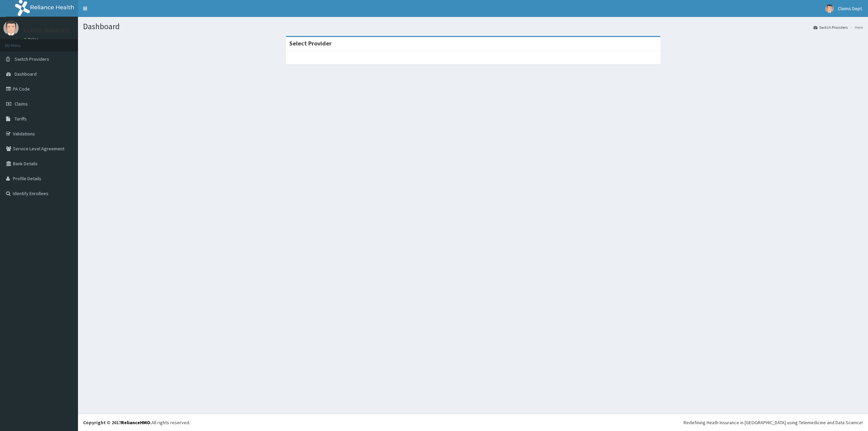 The width and height of the screenshot is (868, 431). Describe the element at coordinates (473, 422) in the screenshot. I see `footer: All rights reserved.` at that location.